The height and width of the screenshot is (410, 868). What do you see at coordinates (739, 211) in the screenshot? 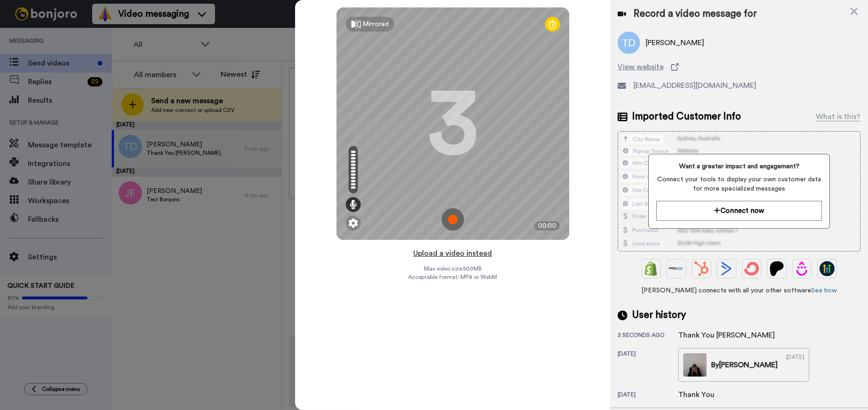
I see `button: Connect now` at bounding box center [739, 211].